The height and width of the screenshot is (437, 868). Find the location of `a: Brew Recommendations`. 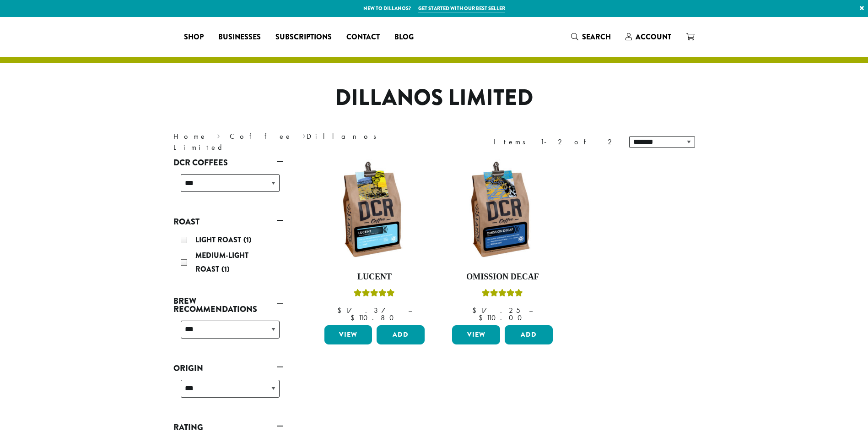

a: Brew Recommendations is located at coordinates (229, 305).